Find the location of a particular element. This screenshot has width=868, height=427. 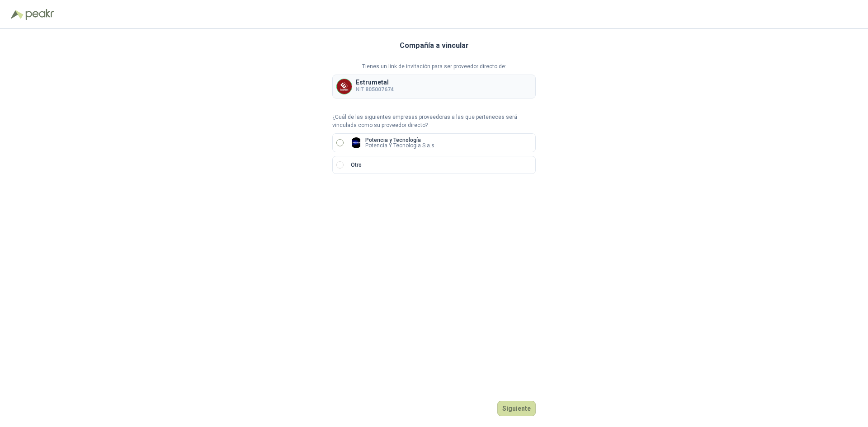

img: Peakr is located at coordinates (40, 14).